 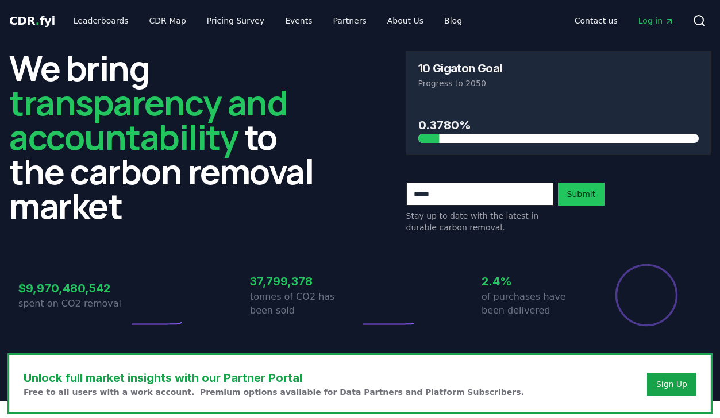 I want to click on a: About Us, so click(x=405, y=21).